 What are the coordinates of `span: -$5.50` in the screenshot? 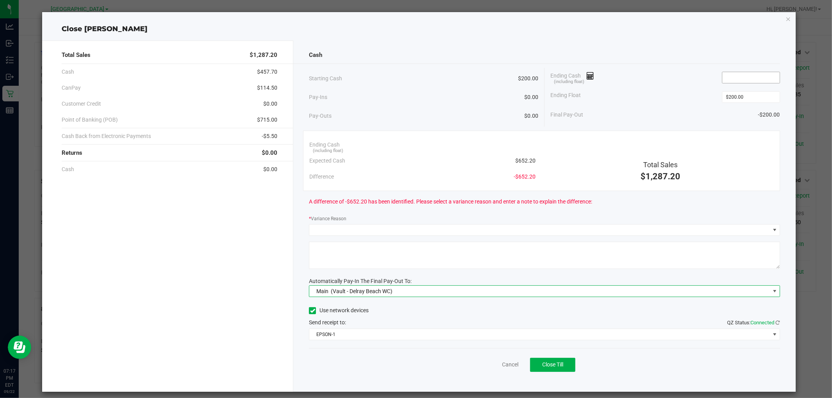 It's located at (270, 136).